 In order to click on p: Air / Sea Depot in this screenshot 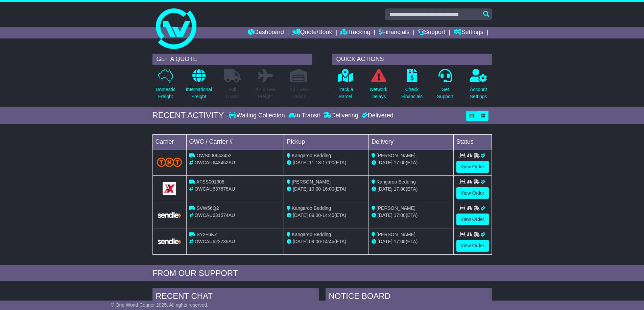, I will do `click(299, 93)`.